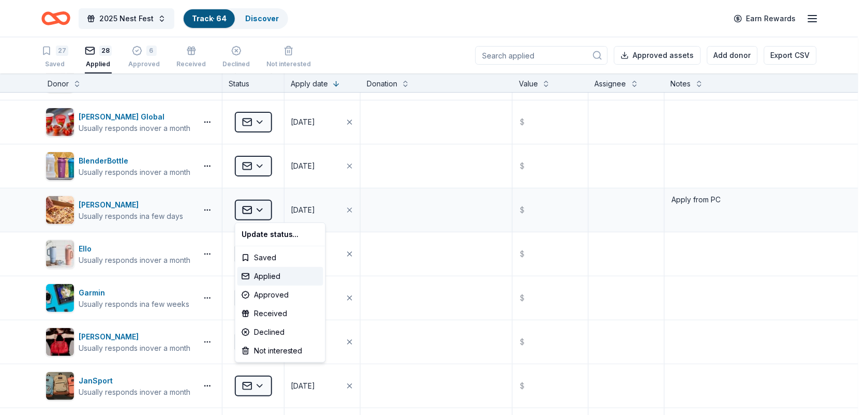 The image size is (868, 415). I want to click on div: Update status..., so click(281, 235).